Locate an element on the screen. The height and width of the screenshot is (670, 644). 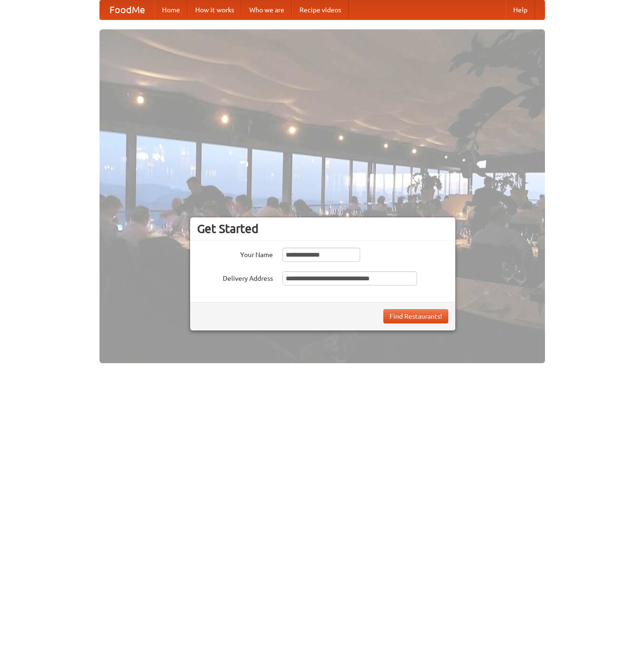
a: Home is located at coordinates (171, 10).